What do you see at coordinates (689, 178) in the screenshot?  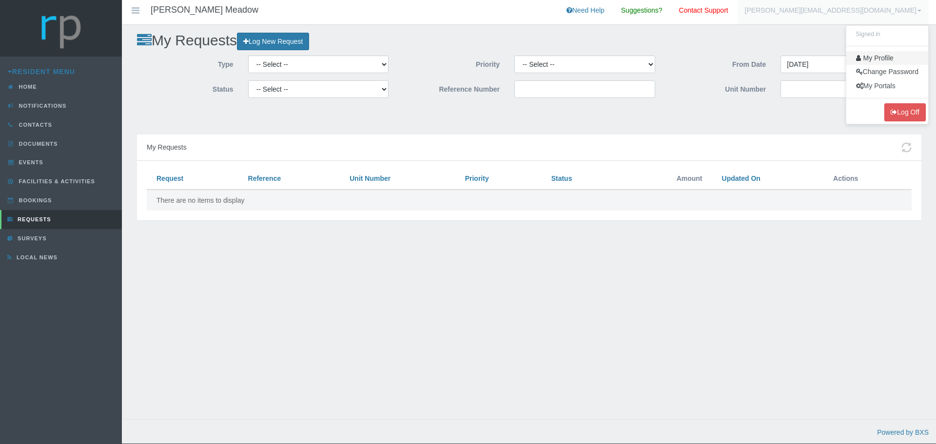 I see `span: Amount` at bounding box center [689, 178].